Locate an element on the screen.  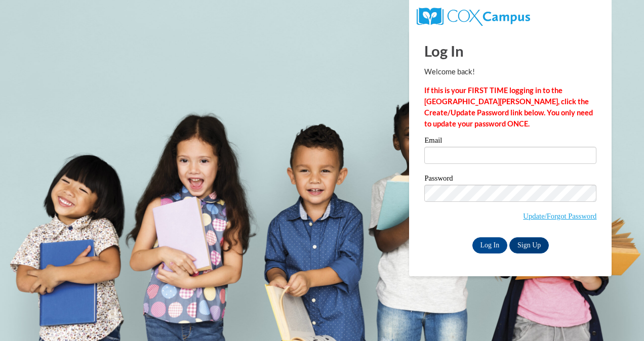
label: Password is located at coordinates (511, 180).